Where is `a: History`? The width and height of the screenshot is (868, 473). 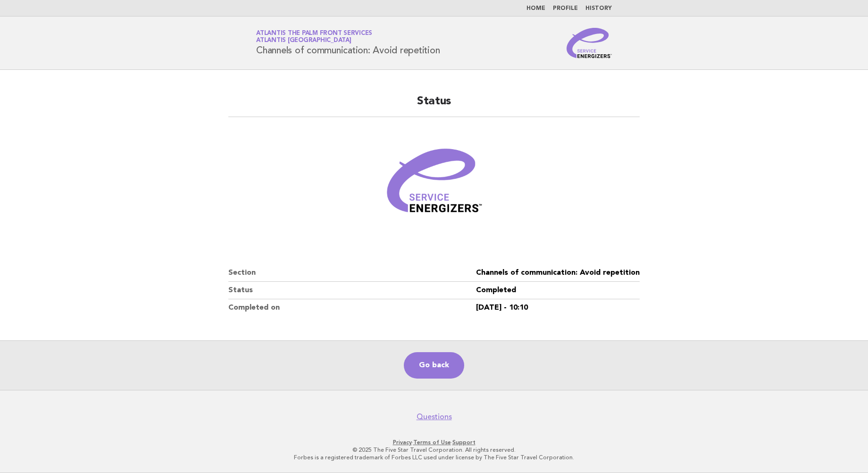 a: History is located at coordinates (599, 8).